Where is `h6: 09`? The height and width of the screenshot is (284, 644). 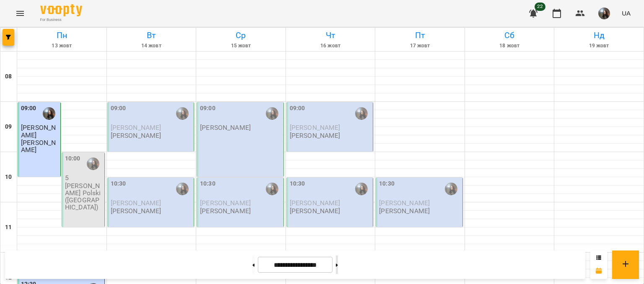 h6: 09 is located at coordinates (8, 127).